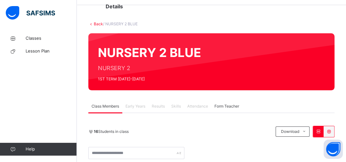 The width and height of the screenshot is (346, 162). Describe the element at coordinates (176, 106) in the screenshot. I see `span: Skills` at that location.